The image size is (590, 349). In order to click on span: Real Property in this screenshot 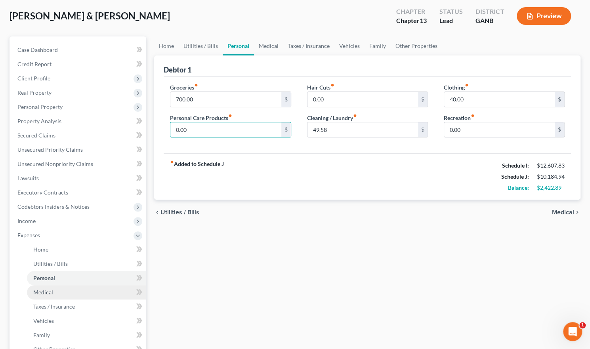, I will do `click(34, 92)`.